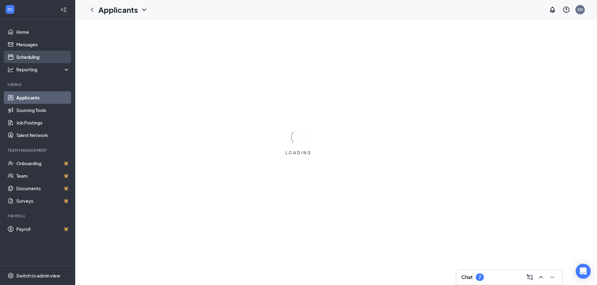 The image size is (597, 285). Describe the element at coordinates (43, 229) in the screenshot. I see `a: PayrollCrown` at that location.